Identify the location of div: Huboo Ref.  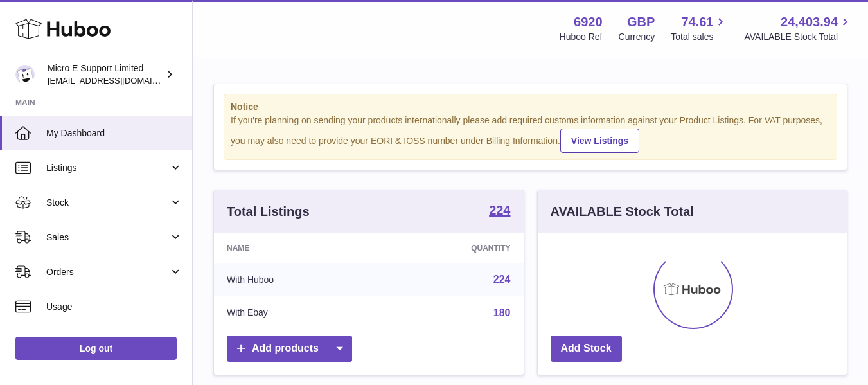
(581, 37).